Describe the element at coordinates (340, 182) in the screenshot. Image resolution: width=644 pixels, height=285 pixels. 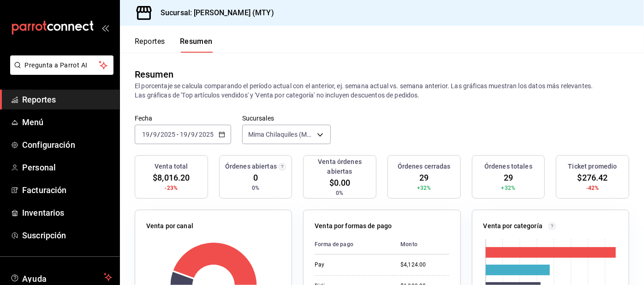
I see `span: $0.00` at that location.